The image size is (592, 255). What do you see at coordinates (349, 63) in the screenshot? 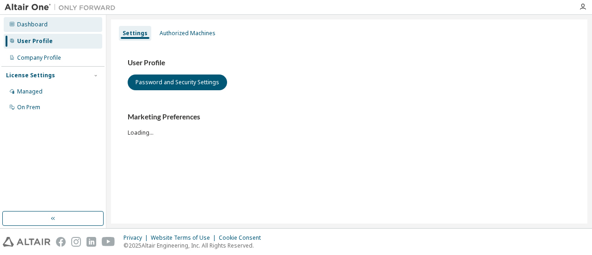
I see `h3: User Profile` at bounding box center [349, 63].